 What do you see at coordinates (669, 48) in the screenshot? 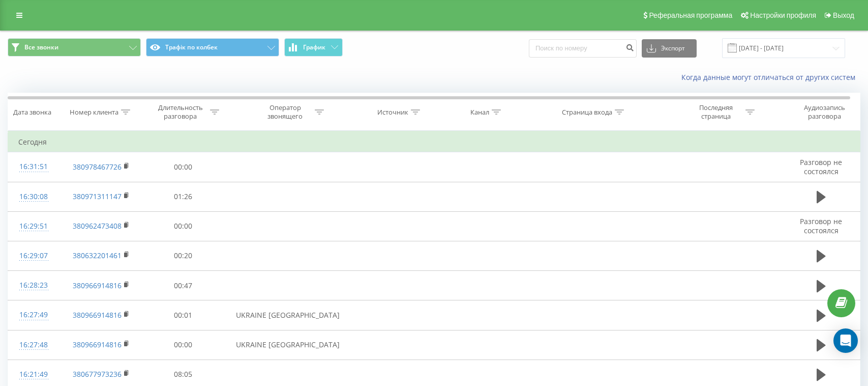
I see `button: Экспорт` at bounding box center [669, 48].